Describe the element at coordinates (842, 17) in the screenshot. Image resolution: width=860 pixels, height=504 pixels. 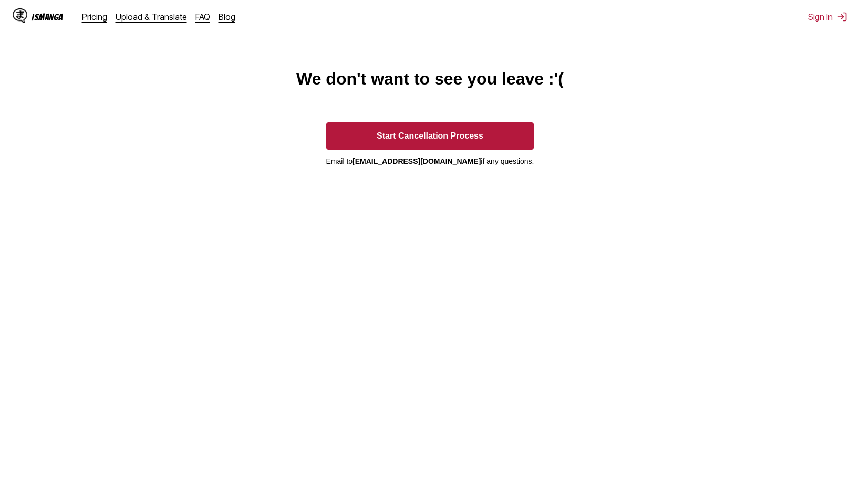
I see `img: Sign out` at that location.